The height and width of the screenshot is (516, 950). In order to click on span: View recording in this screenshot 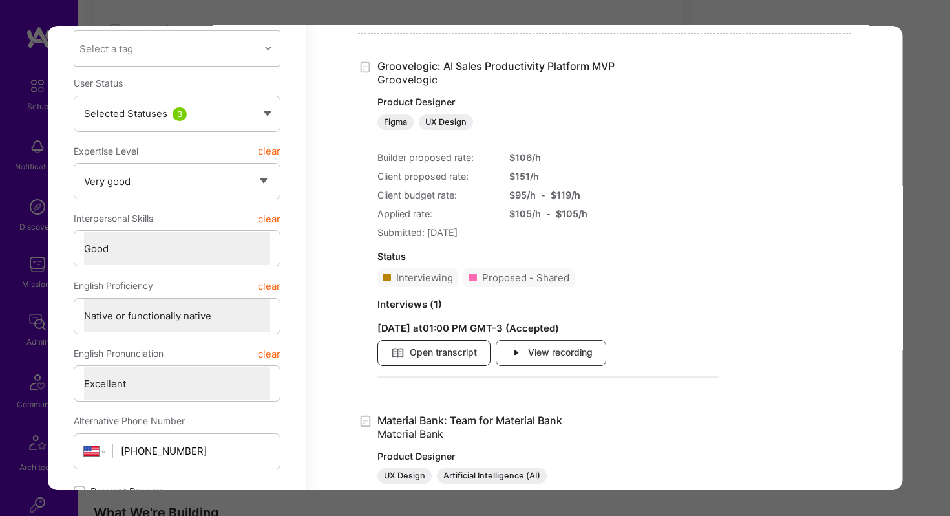, I will do `click(551, 353)`.